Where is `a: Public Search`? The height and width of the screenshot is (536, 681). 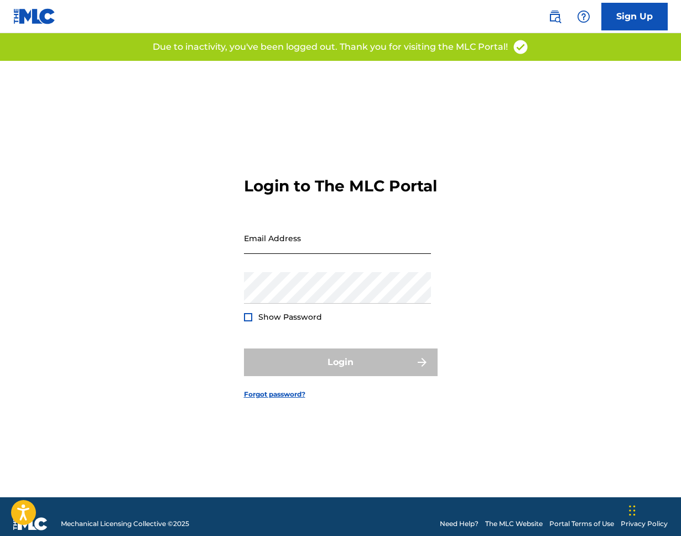 a: Public Search is located at coordinates (555, 17).